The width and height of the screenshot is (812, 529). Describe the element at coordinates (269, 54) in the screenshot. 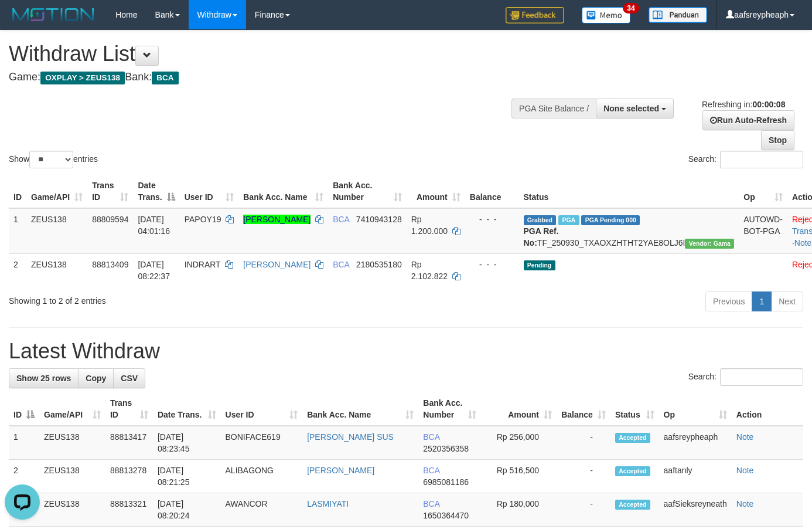

I see `h1: Withdraw List` at that location.